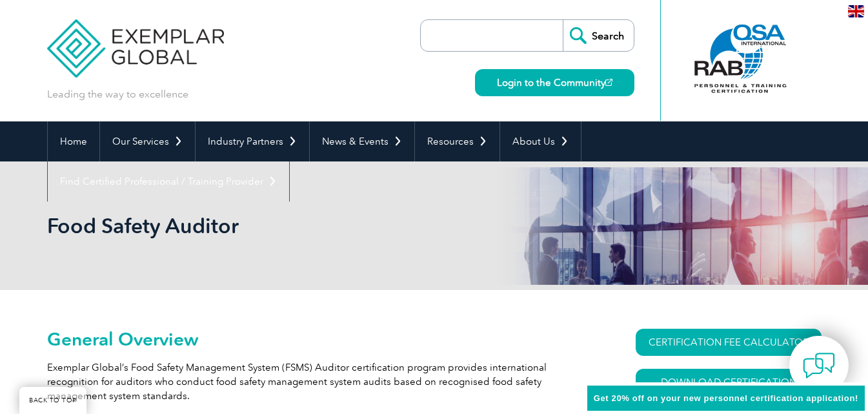 This screenshot has height=414, width=868. Describe the element at coordinates (362, 141) in the screenshot. I see `a: News & Events` at that location.